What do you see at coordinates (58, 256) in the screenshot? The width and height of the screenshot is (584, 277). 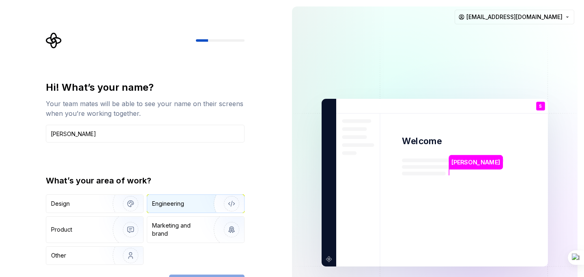 I see `div: Other` at bounding box center [58, 256].